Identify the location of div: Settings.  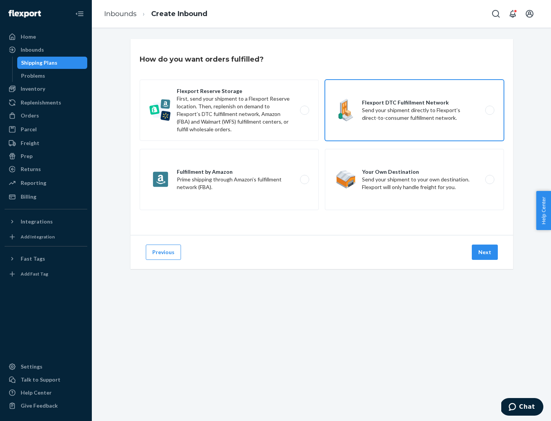
(31, 366).